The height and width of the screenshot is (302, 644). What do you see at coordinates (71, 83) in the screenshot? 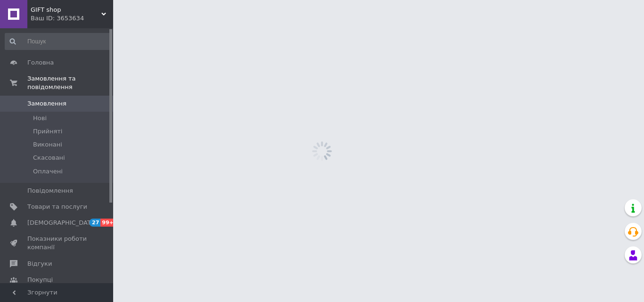
I see `span: Замовлення та повідомлення` at bounding box center [71, 83].